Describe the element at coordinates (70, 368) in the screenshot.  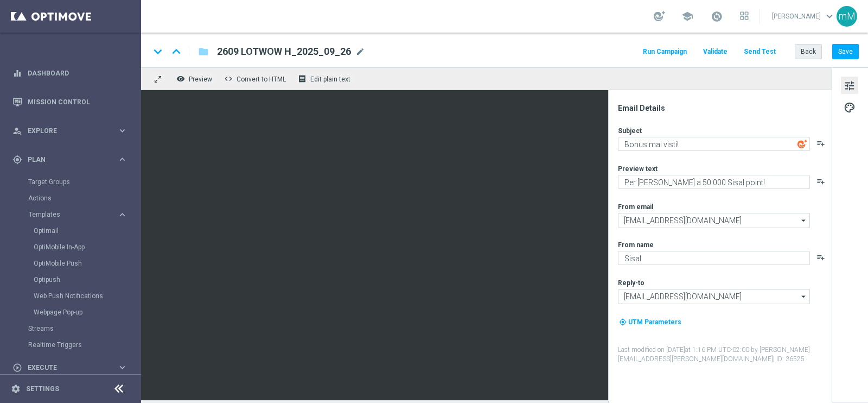
I see `div: play_circle_outline Execute keyboard_arrow_right` at that location.